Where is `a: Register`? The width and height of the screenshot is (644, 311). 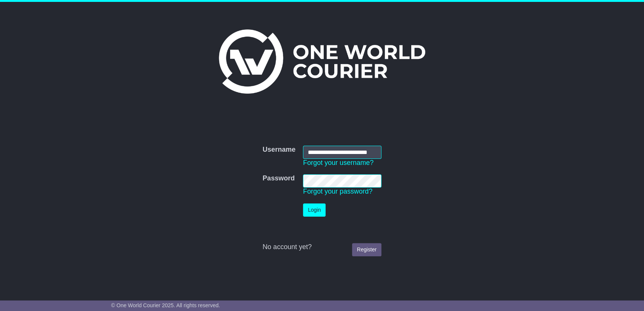 a: Register is located at coordinates (367, 250).